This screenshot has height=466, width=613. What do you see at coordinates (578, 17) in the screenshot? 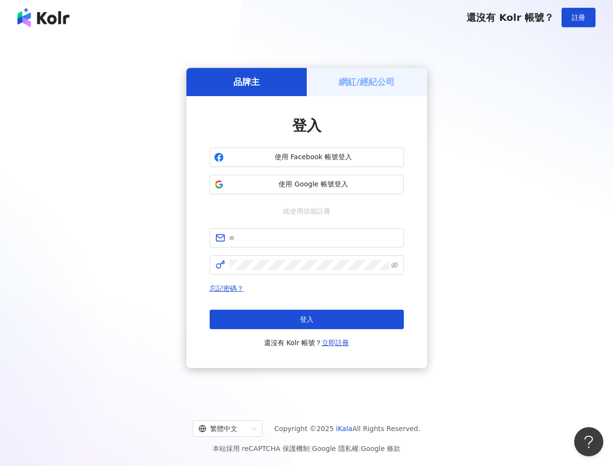
I see `button: 註冊` at bounding box center [578, 17].